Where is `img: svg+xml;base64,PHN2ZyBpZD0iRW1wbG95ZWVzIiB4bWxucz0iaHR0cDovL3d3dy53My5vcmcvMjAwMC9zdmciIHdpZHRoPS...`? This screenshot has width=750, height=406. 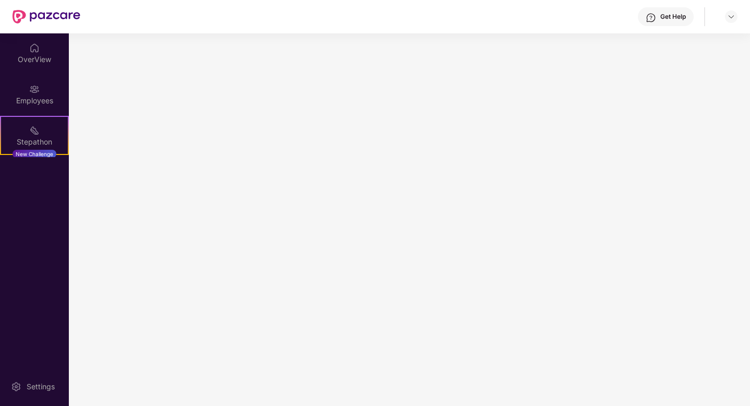 img: svg+xml;base64,PHN2ZyBpZD0iRW1wbG95ZWVzIiB4bWxucz0iaHR0cDovL3d3dy53My5vcmcvMjAwMC9zdmciIHdpZHRoPS... is located at coordinates (34, 89).